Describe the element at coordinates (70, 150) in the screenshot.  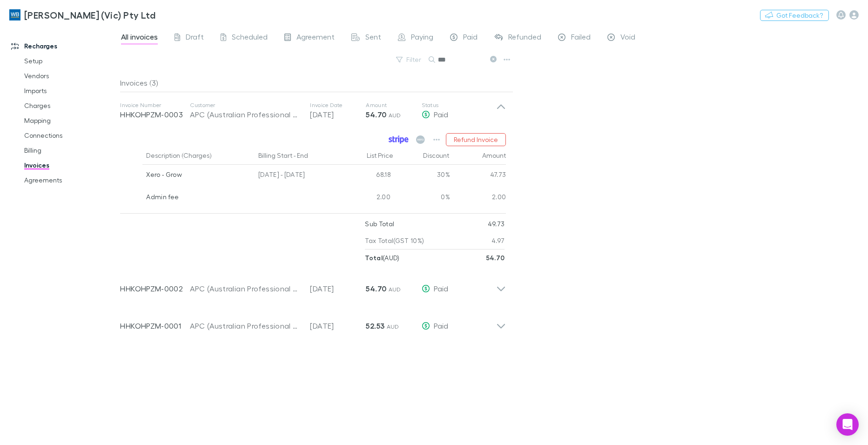
I see `a: Billing` at that location.